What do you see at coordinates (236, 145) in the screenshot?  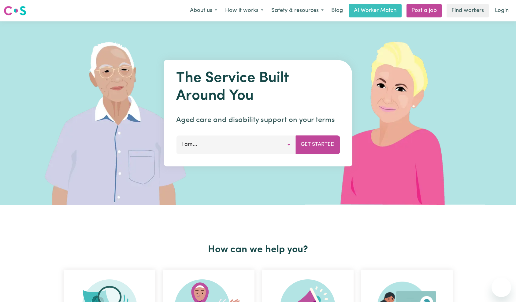 I see `button: I am...` at bounding box center [236, 145].